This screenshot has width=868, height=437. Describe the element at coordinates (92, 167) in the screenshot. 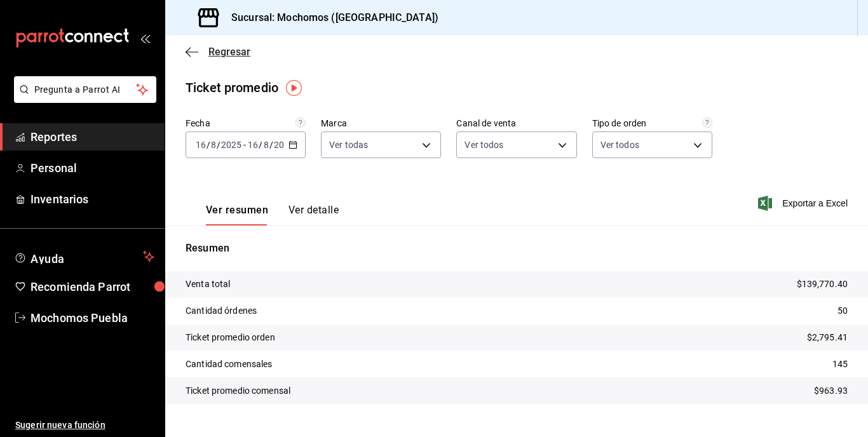

I see `span: Personal` at that location.